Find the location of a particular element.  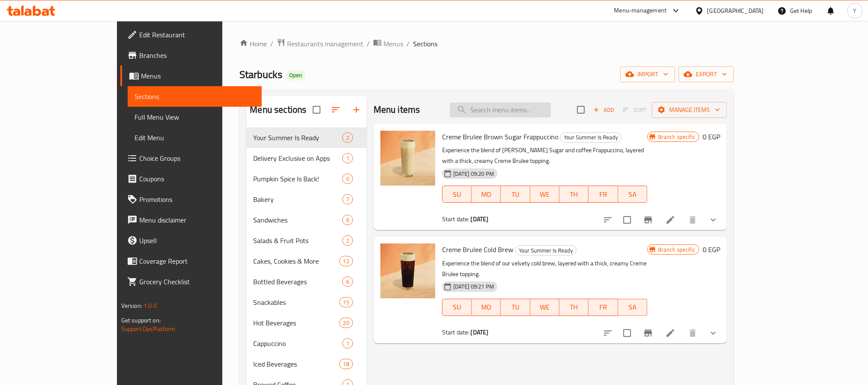

a: Edit menu item is located at coordinates (671, 333).